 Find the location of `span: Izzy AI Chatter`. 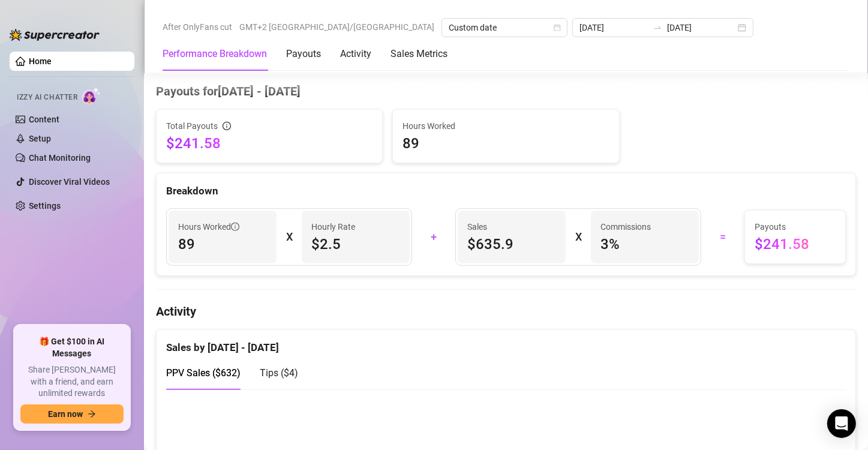

span: Izzy AI Chatter is located at coordinates (47, 97).